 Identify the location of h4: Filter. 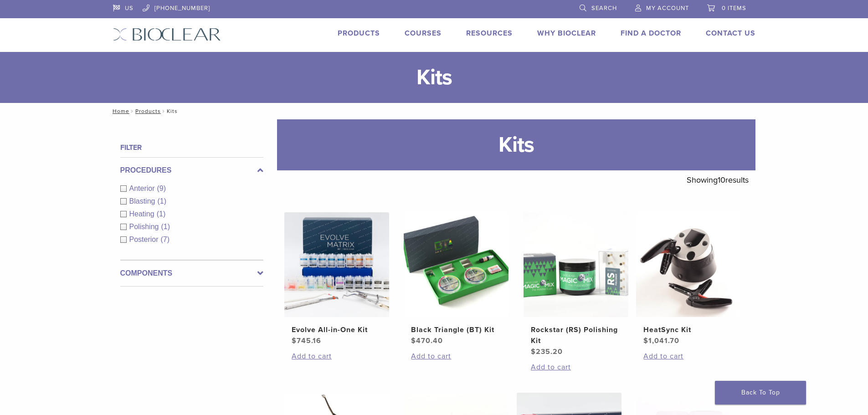
(192, 147).